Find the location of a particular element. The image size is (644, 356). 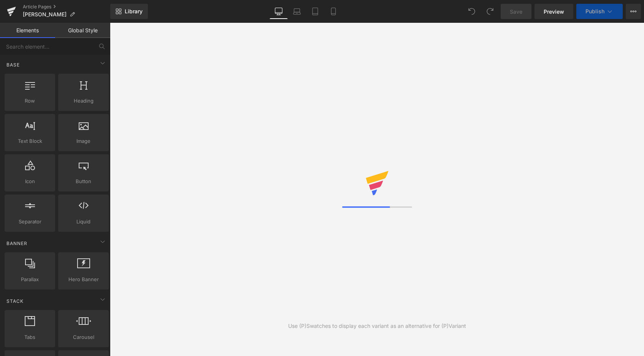

a: Global Style is located at coordinates (82, 30).